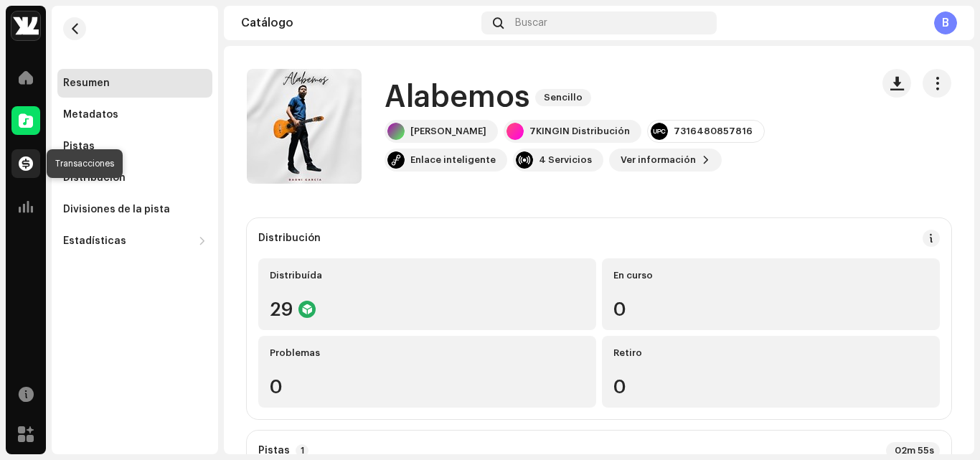  What do you see at coordinates (771, 353) in the screenshot?
I see `div: Retiro` at bounding box center [771, 353].